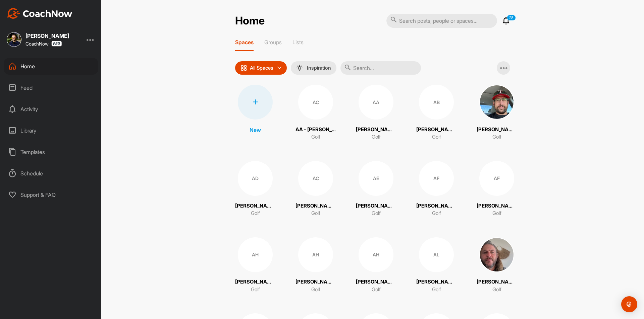 The height and width of the screenshot is (319, 644). I want to click on div: AA, so click(376, 102).